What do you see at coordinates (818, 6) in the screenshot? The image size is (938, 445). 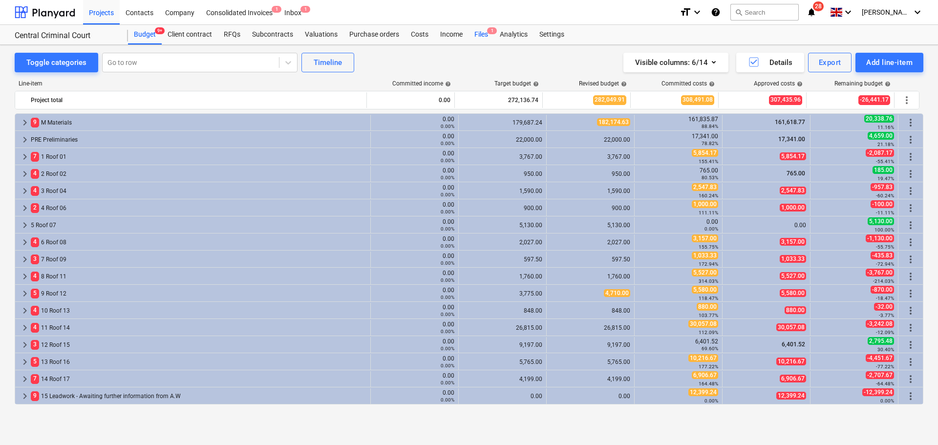 I see `span: 28` at bounding box center [818, 6].